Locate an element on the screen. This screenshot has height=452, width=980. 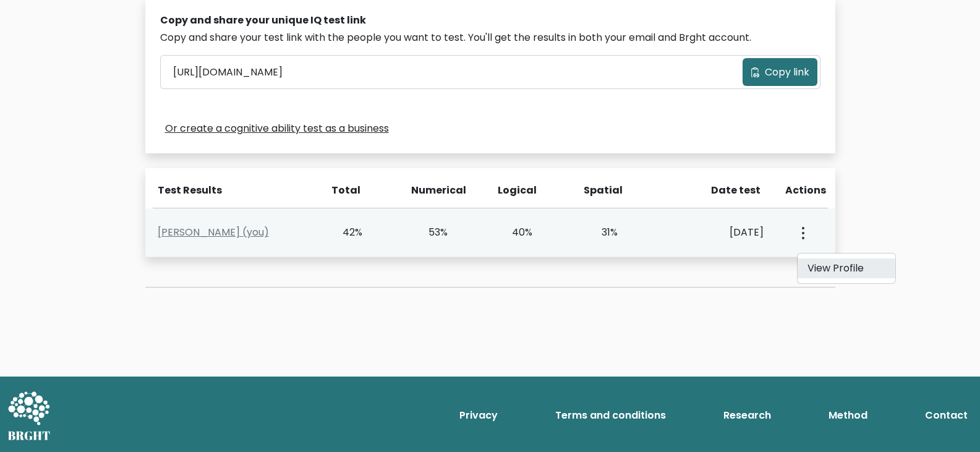
a: Privacy is located at coordinates (478, 415).